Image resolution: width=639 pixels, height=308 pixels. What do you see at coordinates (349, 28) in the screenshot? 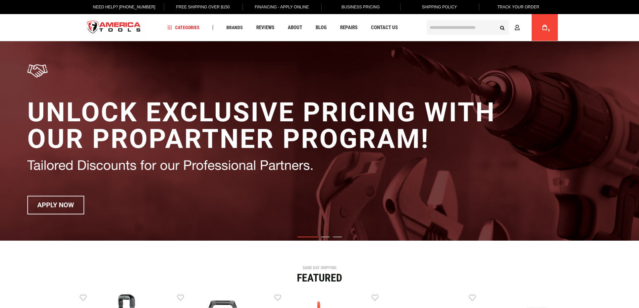
I see `span: Repairs` at bounding box center [349, 28].